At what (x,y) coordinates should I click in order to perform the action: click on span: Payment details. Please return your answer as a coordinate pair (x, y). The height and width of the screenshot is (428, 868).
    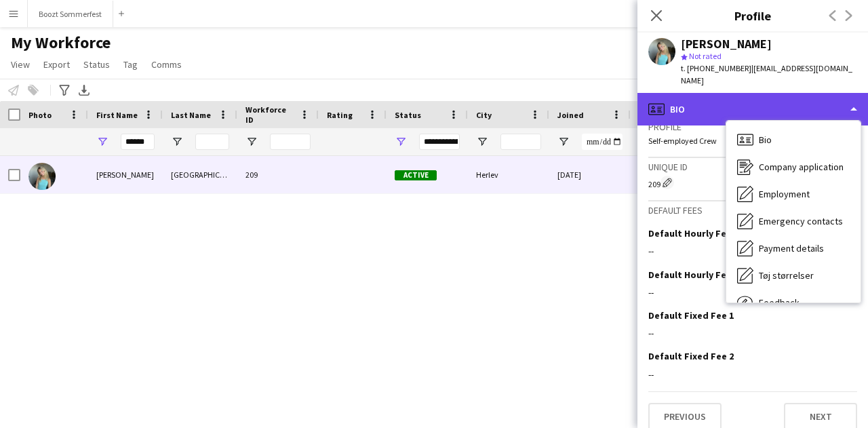
    Looking at the image, I should click on (791, 248).